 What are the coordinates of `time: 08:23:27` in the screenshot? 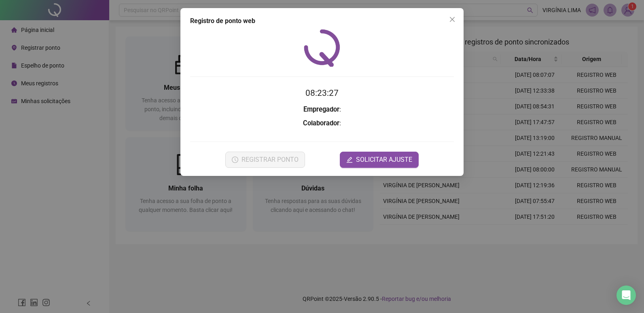 It's located at (322, 93).